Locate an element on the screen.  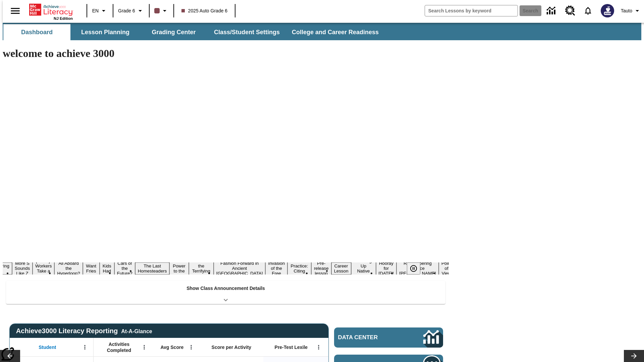
button: Slide 9 Solar Power to the People is located at coordinates (179, 268).